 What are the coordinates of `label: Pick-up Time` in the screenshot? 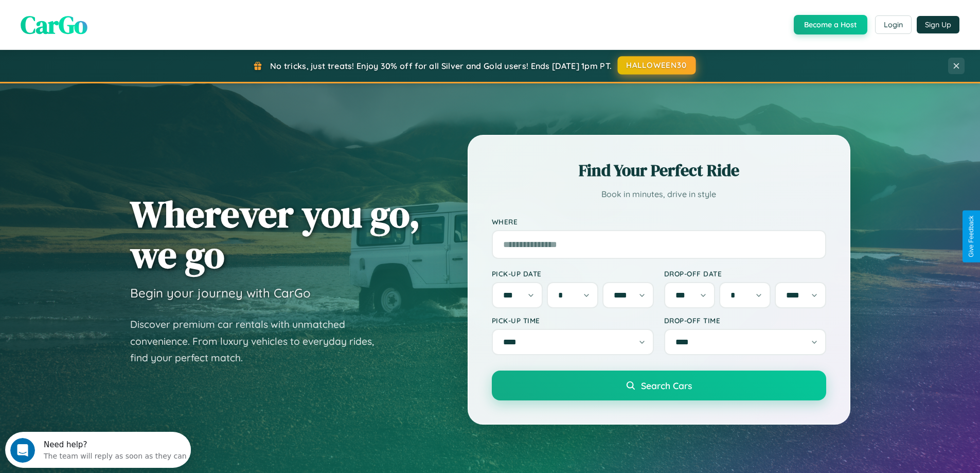 It's located at (572, 320).